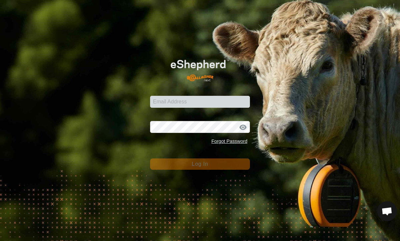 The width and height of the screenshot is (400, 241). Describe the element at coordinates (229, 141) in the screenshot. I see `a: Forgot Password` at that location.